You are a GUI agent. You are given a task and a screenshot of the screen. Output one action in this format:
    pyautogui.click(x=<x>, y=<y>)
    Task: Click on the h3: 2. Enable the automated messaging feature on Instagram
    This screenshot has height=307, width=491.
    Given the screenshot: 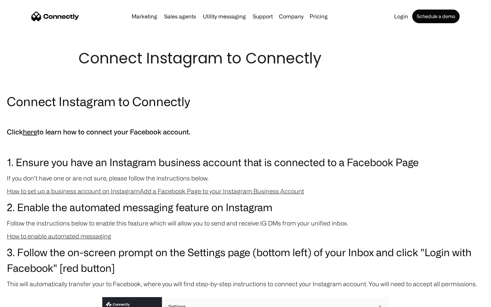 What is the action you would take?
    pyautogui.click(x=245, y=207)
    